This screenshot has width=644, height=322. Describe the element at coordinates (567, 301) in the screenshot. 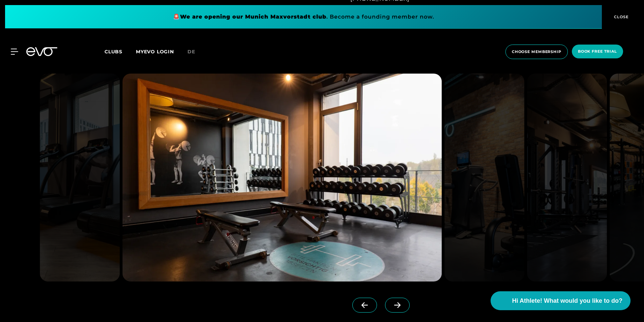

I see `span: Hi Athlete! What would you like to do?` at that location.